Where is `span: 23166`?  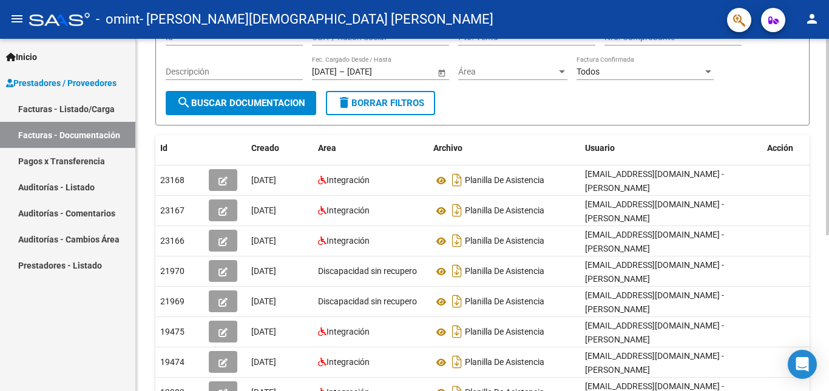 span: 23166 is located at coordinates (172, 241).